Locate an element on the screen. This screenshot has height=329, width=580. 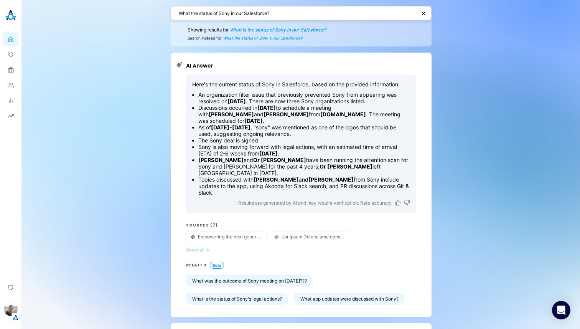
li: Sony is also moving forward with legal actions, with an estimated time of arrival (ETA) of 2-6 we... is located at coordinates (304, 150).